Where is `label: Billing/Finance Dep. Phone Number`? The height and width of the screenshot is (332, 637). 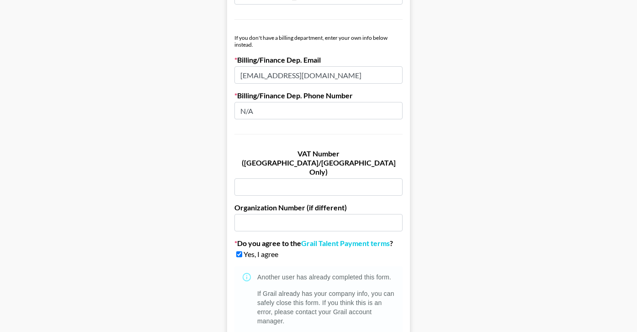
label: Billing/Finance Dep. Phone Number is located at coordinates (318, 95).